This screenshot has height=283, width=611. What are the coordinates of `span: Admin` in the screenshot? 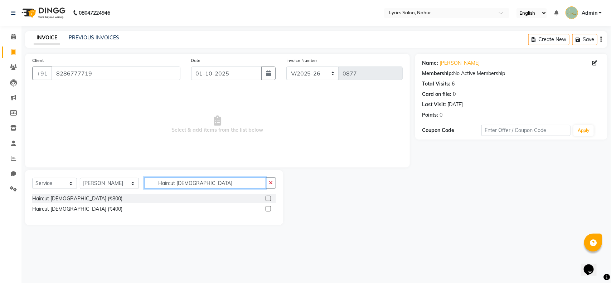 It's located at (589, 13).